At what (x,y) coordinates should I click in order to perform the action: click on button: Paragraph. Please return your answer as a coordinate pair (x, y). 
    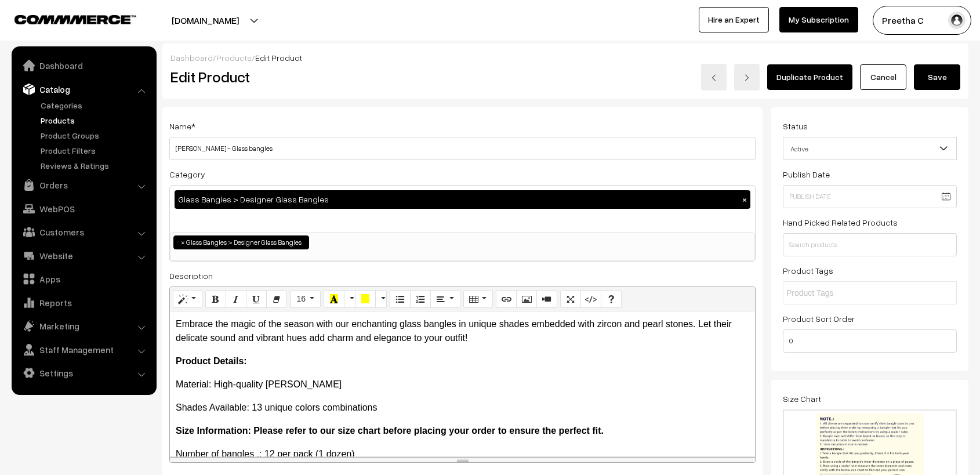
    Looking at the image, I should click on (445, 300).